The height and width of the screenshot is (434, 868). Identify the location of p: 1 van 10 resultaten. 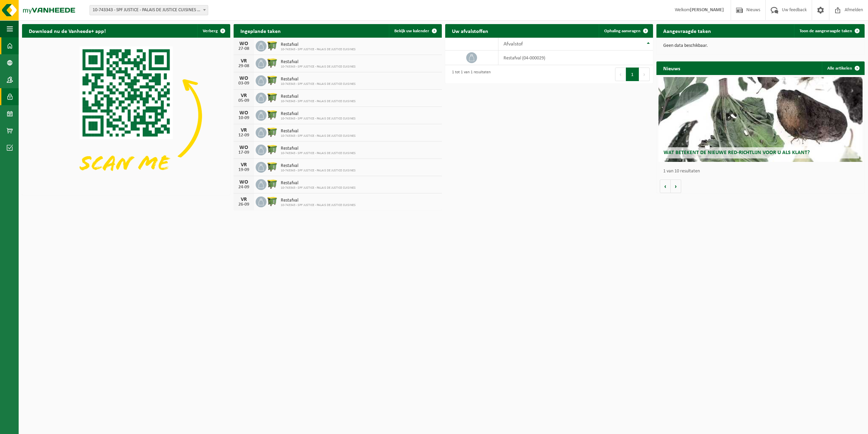
(762, 172).